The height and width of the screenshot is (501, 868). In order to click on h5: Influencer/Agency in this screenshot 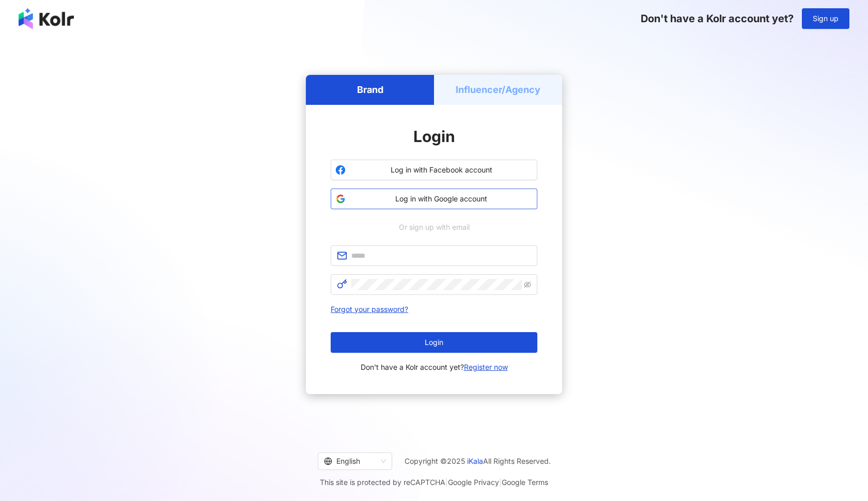, I will do `click(498, 89)`.